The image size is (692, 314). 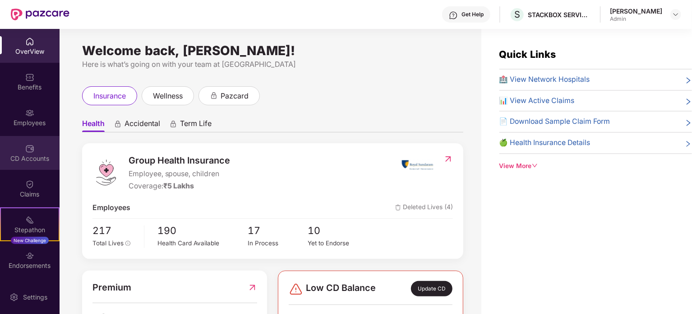 What do you see at coordinates (341, 288) in the screenshot?
I see `span: Low CD Balance` at bounding box center [341, 288].